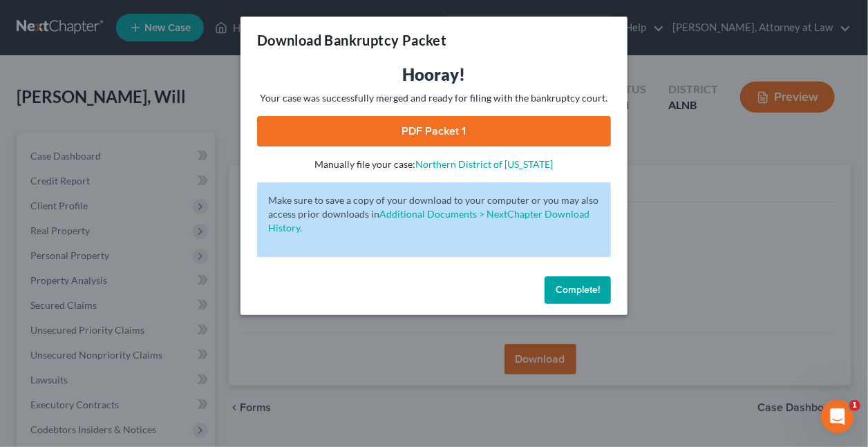  Describe the element at coordinates (434, 75) in the screenshot. I see `h3: Hooray!` at that location.